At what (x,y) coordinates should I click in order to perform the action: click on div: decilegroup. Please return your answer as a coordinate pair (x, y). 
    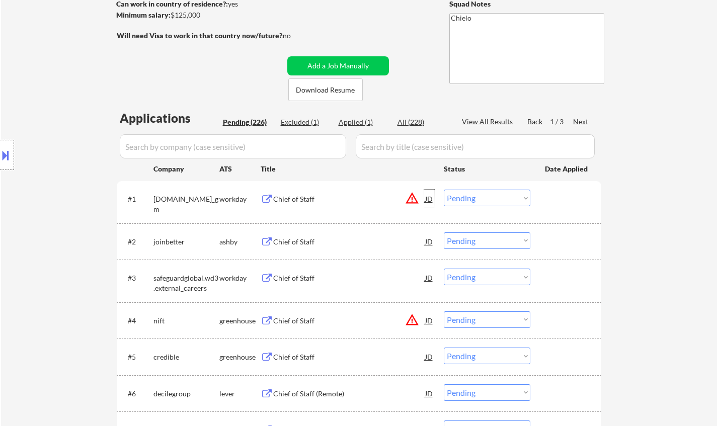
    Looking at the image, I should click on (186, 394).